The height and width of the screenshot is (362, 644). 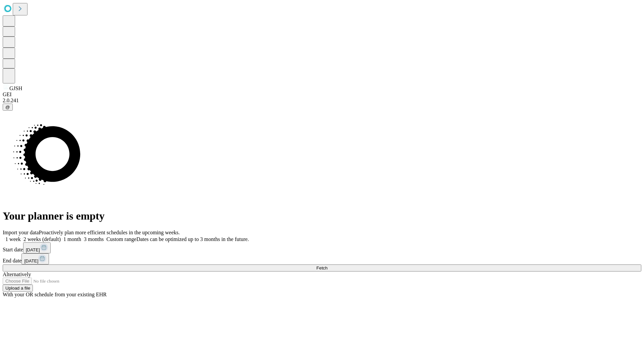 I want to click on span: GJSH, so click(x=16, y=88).